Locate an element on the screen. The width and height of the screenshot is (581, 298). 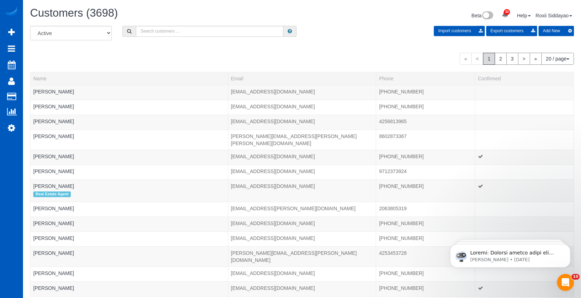
img: New interface is located at coordinates (487, 16).